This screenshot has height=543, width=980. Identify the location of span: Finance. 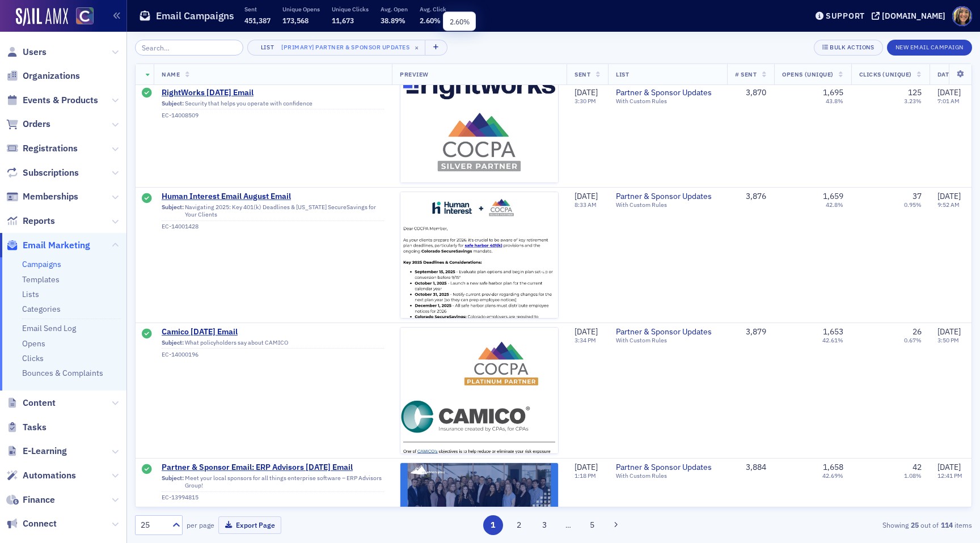
(39, 500).